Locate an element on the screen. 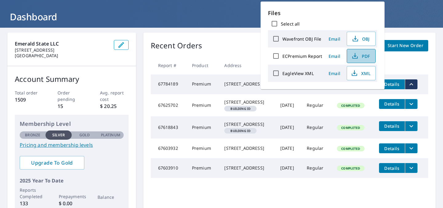 The width and height of the screenshot is (443, 208). label: EagleView XML is located at coordinates (298, 73).